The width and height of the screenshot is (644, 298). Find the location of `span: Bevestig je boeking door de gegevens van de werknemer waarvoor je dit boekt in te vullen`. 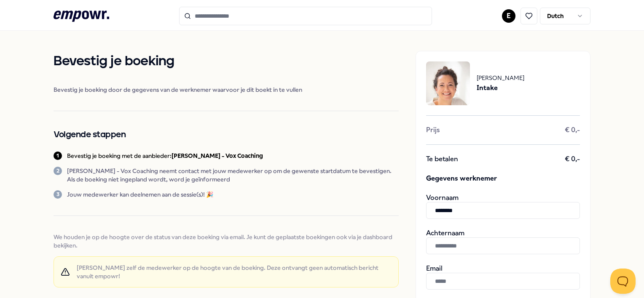

span: Bevestig je boeking door de gegevens van de werknemer waarvoor je dit boekt in te vullen is located at coordinates (226, 90).